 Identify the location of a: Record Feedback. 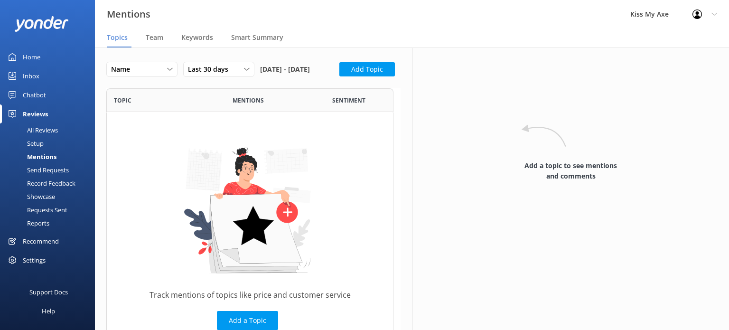
(50, 183).